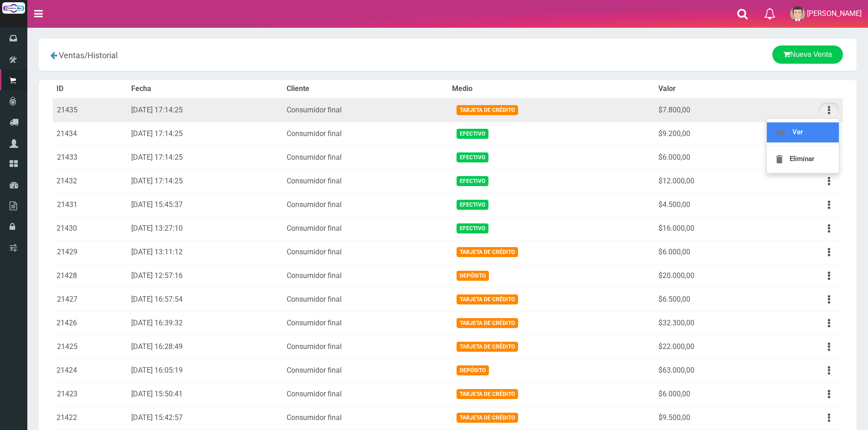 The height and width of the screenshot is (430, 868). I want to click on a: Nueva Venta, so click(807, 55).